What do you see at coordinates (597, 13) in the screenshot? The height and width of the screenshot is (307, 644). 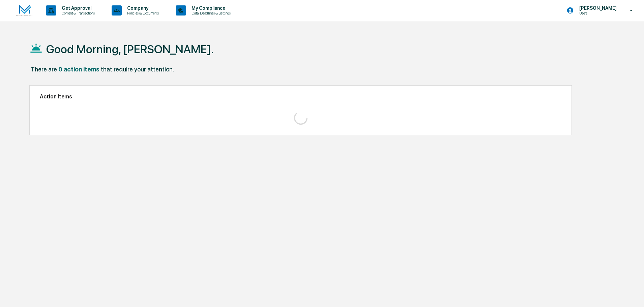 I see `p: Users` at bounding box center [597, 13].